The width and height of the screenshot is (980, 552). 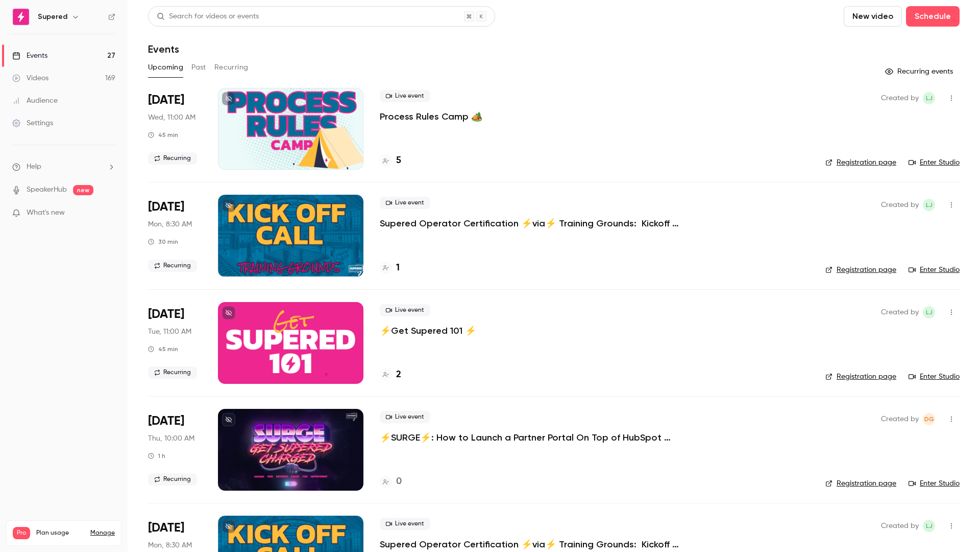 What do you see at coordinates (174, 129) in the screenshot?
I see `div: Aug 13 Wed, 12:00 PM (America/New York)` at bounding box center [174, 129].